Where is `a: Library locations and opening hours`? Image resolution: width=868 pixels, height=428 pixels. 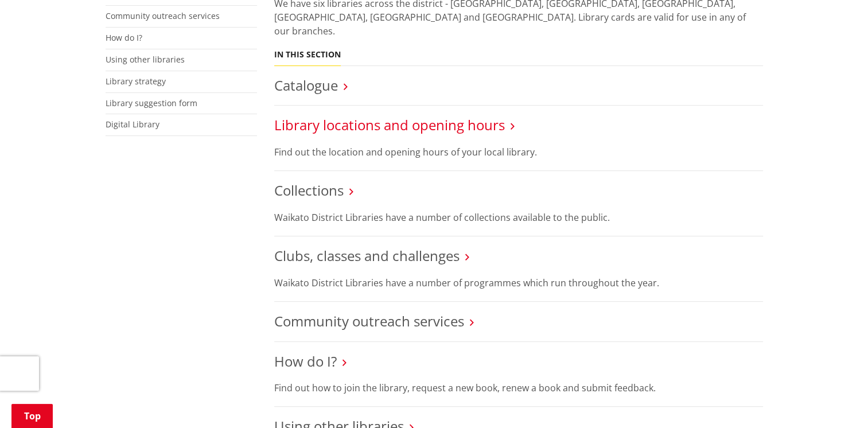
a: Library locations and opening hours is located at coordinates (390, 124).